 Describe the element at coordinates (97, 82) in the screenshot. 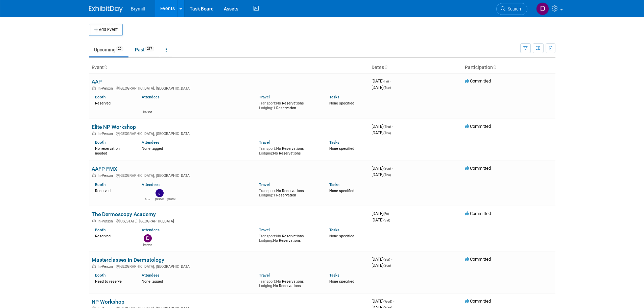

I see `a: AAP` at that location.